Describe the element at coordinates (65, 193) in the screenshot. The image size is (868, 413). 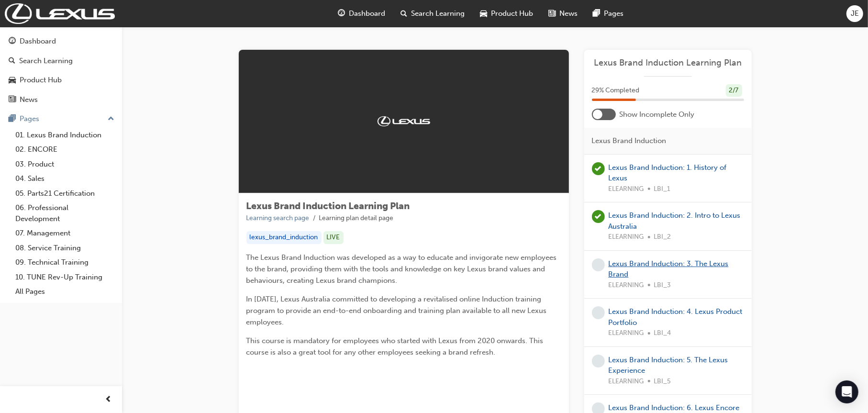
I see `a: 05. Parts21 Certification` at that location.